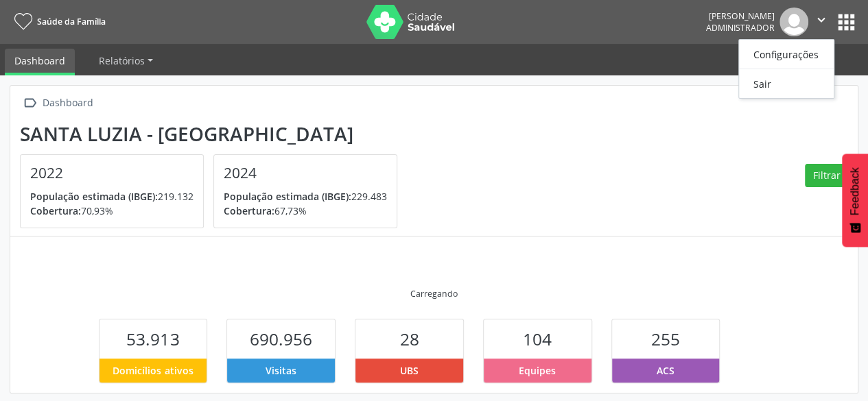  What do you see at coordinates (786, 54) in the screenshot?
I see `a: Configurações` at bounding box center [786, 54].